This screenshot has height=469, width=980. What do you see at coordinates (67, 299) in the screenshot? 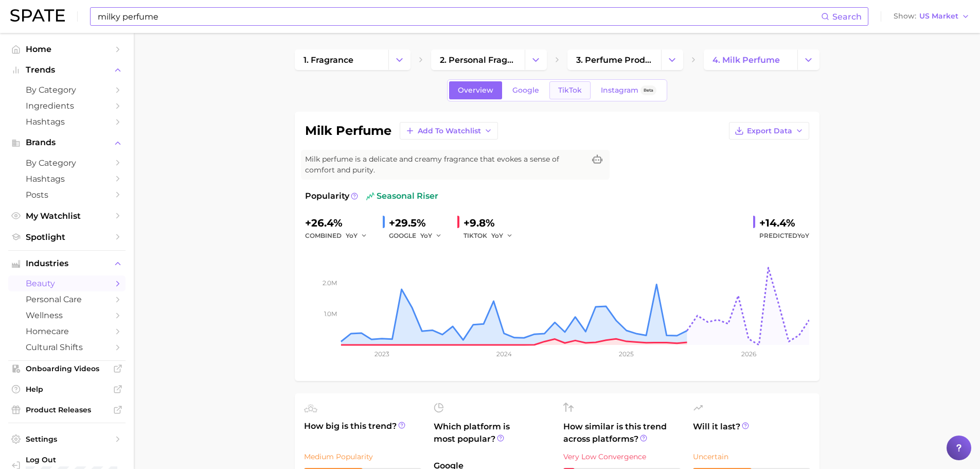
I see `a: personal care` at bounding box center [67, 299].